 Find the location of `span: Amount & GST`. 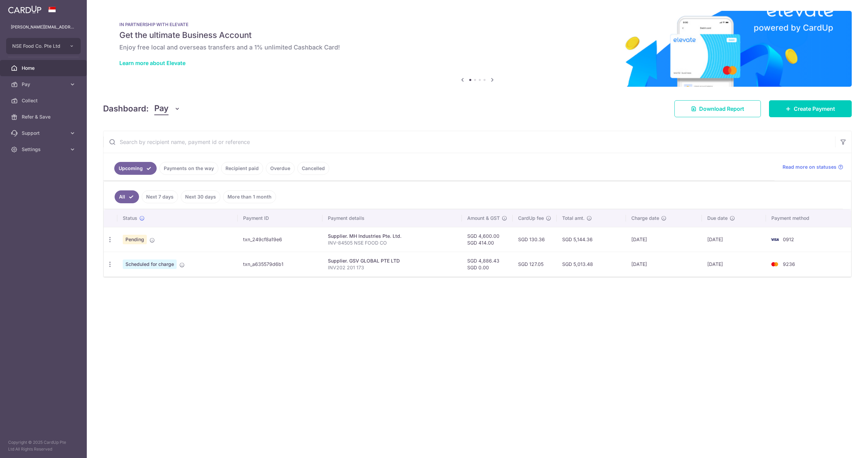

span: Amount & GST is located at coordinates (484, 218).